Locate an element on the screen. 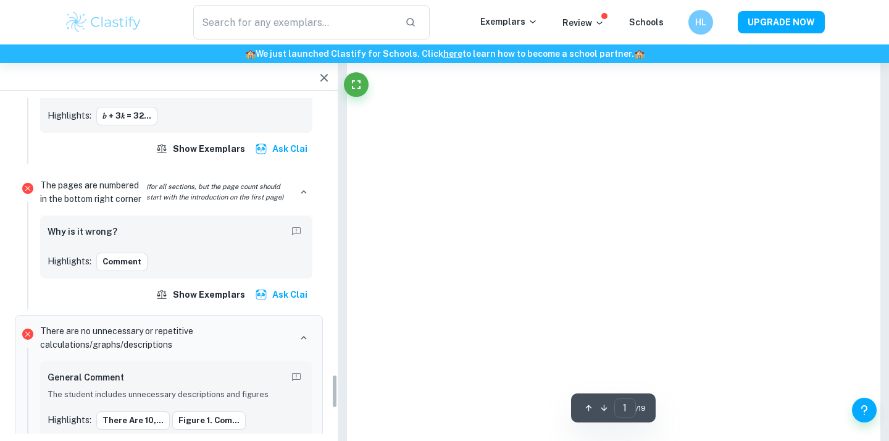  button: HL is located at coordinates (701, 22).